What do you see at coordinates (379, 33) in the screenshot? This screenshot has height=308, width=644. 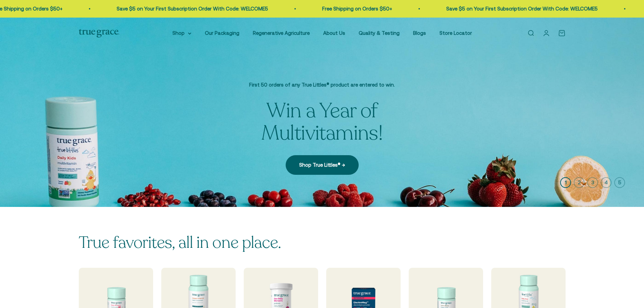 I see `a: Quality & Testing` at bounding box center [379, 33].